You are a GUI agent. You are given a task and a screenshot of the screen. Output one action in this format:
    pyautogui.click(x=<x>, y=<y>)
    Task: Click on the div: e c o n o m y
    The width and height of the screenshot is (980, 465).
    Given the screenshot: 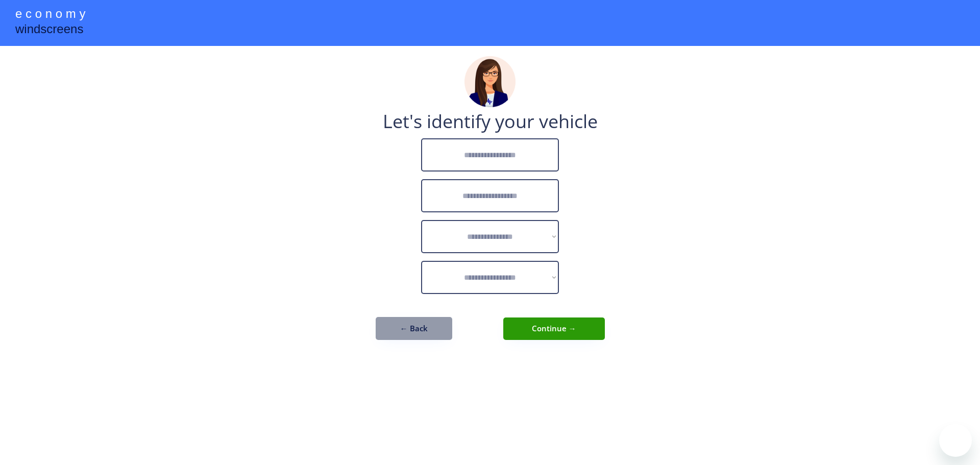 What is the action you would take?
    pyautogui.click(x=50, y=15)
    